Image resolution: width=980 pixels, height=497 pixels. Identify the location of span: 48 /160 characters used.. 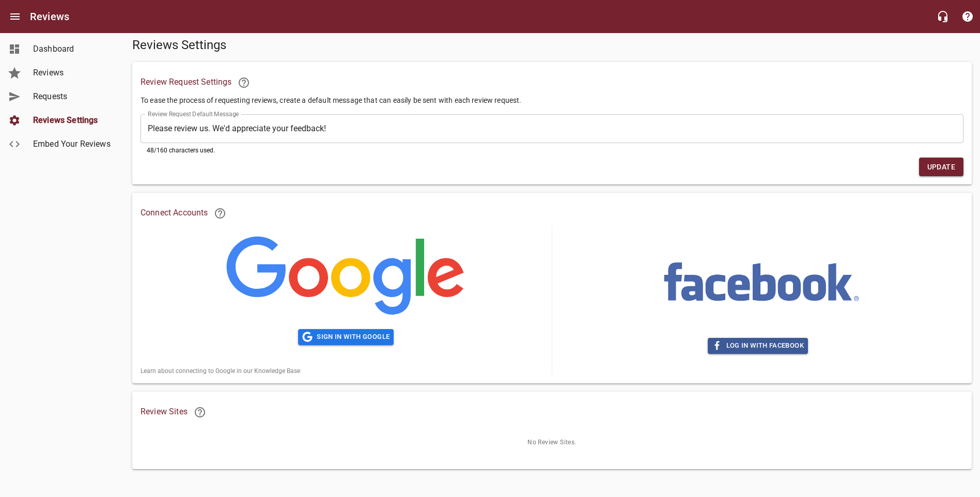
(181, 150).